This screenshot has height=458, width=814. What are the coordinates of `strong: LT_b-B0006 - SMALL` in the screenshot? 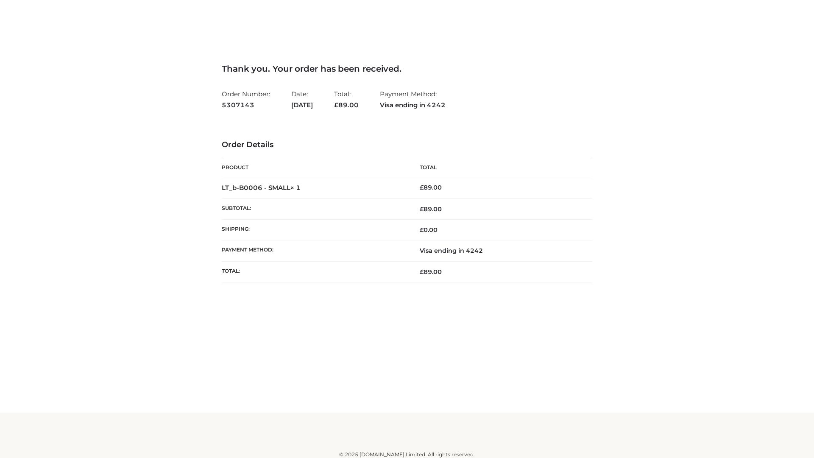 It's located at (261, 187).